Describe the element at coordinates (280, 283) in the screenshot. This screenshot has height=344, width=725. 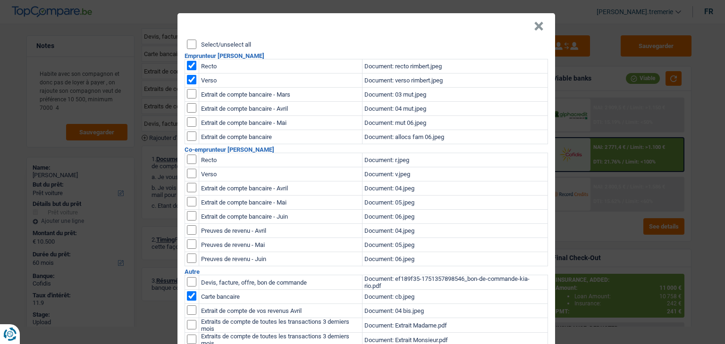
I see `td: Devis, facture, offre, bon de commande` at that location.